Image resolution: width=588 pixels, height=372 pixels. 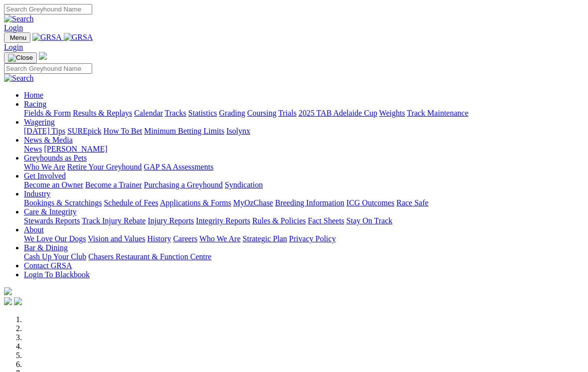 I want to click on a: Get Involved, so click(x=45, y=175).